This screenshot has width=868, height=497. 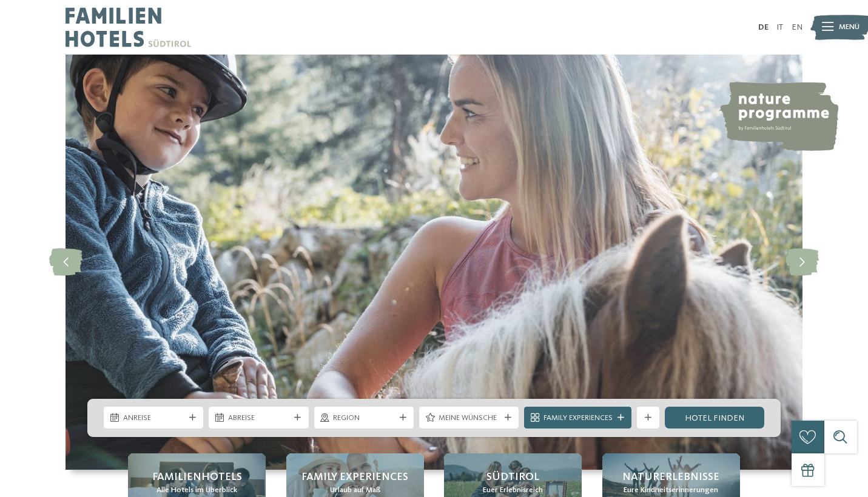 I want to click on span: Region, so click(x=363, y=419).